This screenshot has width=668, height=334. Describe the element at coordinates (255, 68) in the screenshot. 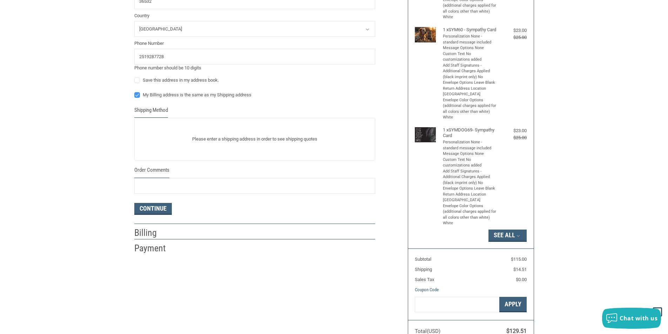

I see `div: Phone number should be 10 digits` at that location.